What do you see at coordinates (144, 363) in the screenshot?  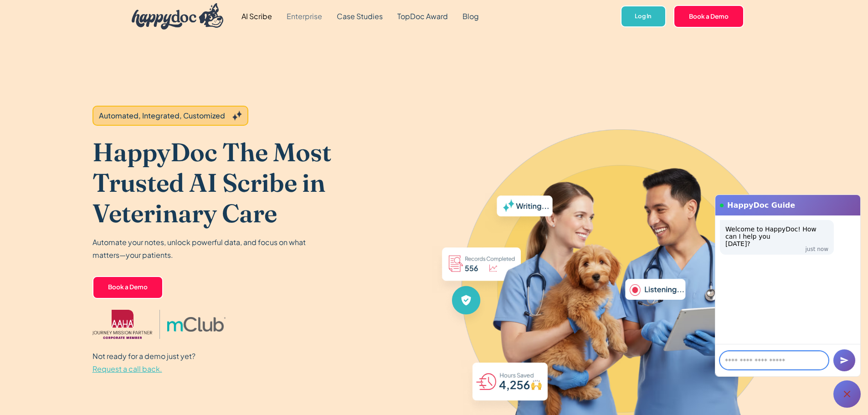 I see `p: Not ready for a demo just yet?` at bounding box center [144, 363].